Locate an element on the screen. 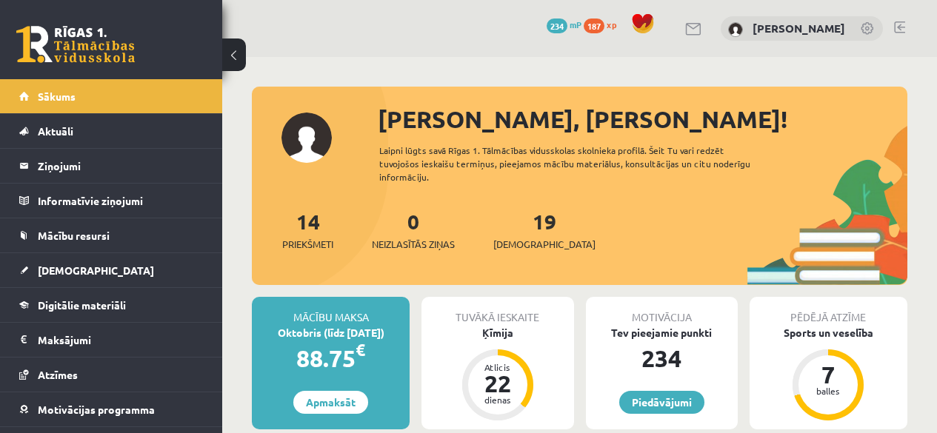 The width and height of the screenshot is (937, 433). a: 14Priekšmeti is located at coordinates (307, 230).